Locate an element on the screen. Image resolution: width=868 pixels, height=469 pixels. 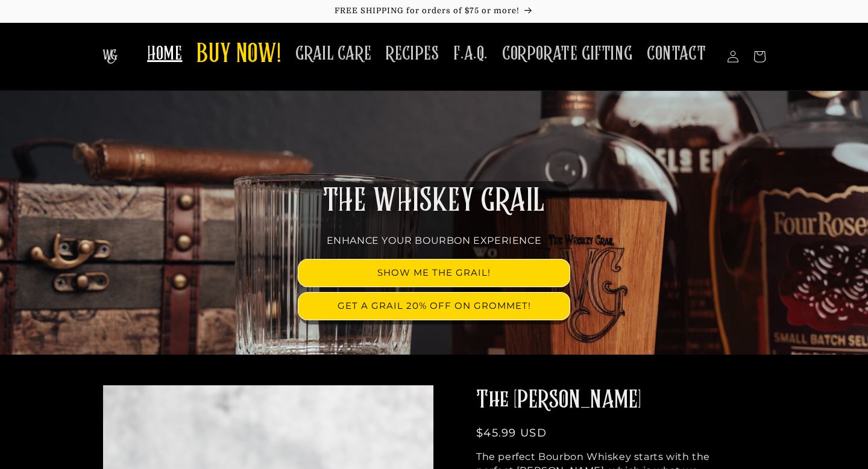
span: CORPORATE GIFTING is located at coordinates (568, 54).